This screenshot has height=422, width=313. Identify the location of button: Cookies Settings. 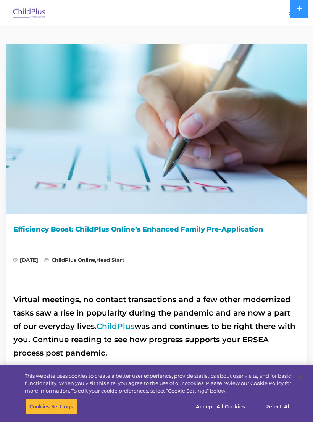
(51, 407).